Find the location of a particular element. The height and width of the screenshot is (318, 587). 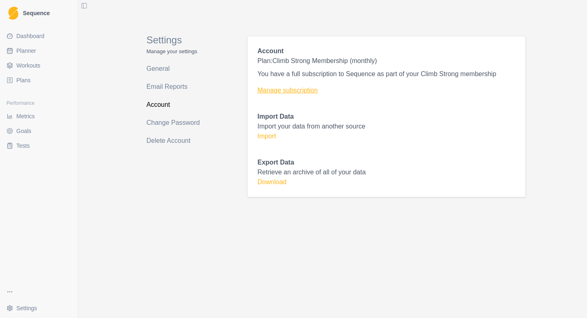

span: Sequence is located at coordinates (36, 13).